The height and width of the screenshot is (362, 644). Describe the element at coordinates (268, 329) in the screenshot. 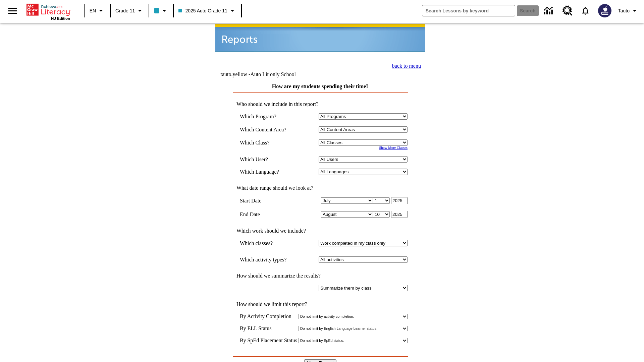

I see `td: By ELL Status` at that location.